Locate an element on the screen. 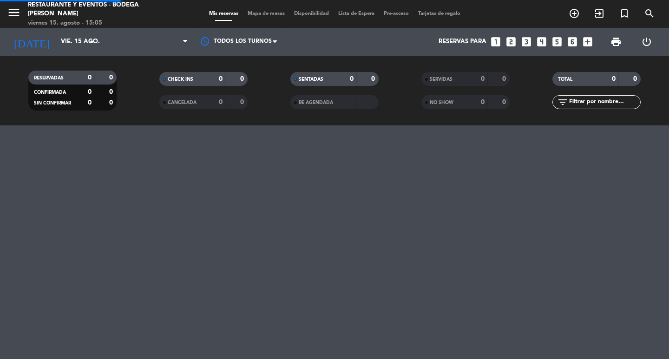 Image resolution: width=669 pixels, height=359 pixels. i: looks_4 is located at coordinates (541, 42).